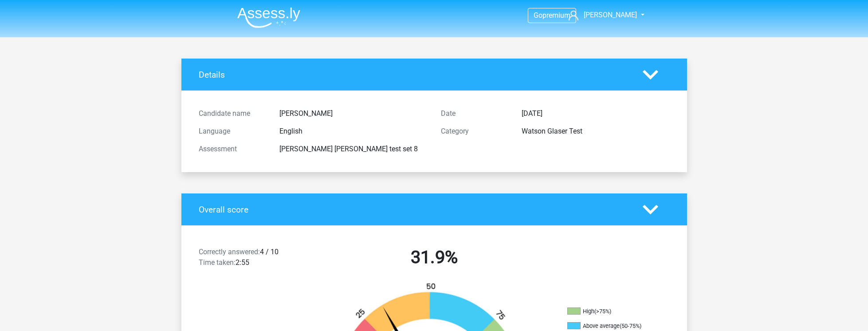 The height and width of the screenshot is (331, 868). What do you see at coordinates (232, 114) in the screenshot?
I see `div: Candidate name` at bounding box center [232, 114].